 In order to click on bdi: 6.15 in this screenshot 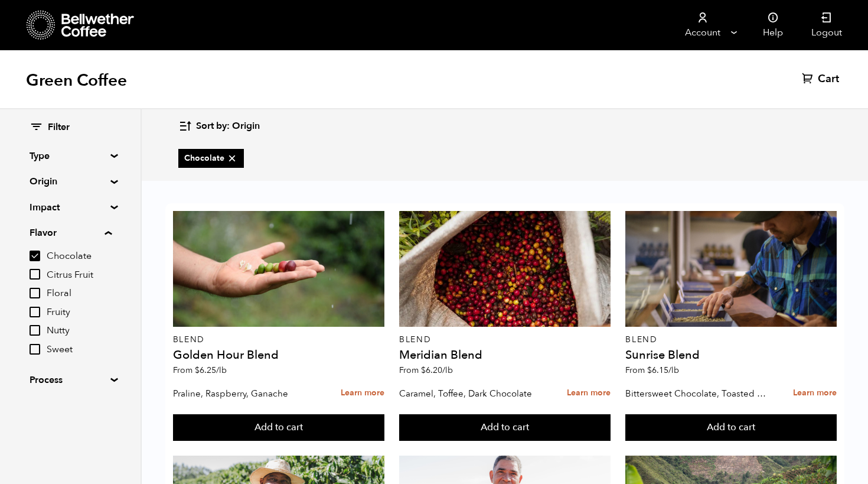, I will do `click(663, 370)`.